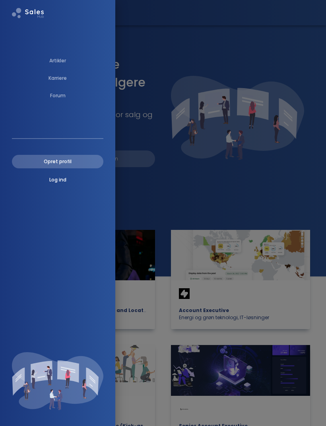 This screenshot has height=426, width=326. What do you see at coordinates (58, 162) in the screenshot?
I see `p: Opret profil` at bounding box center [58, 162].